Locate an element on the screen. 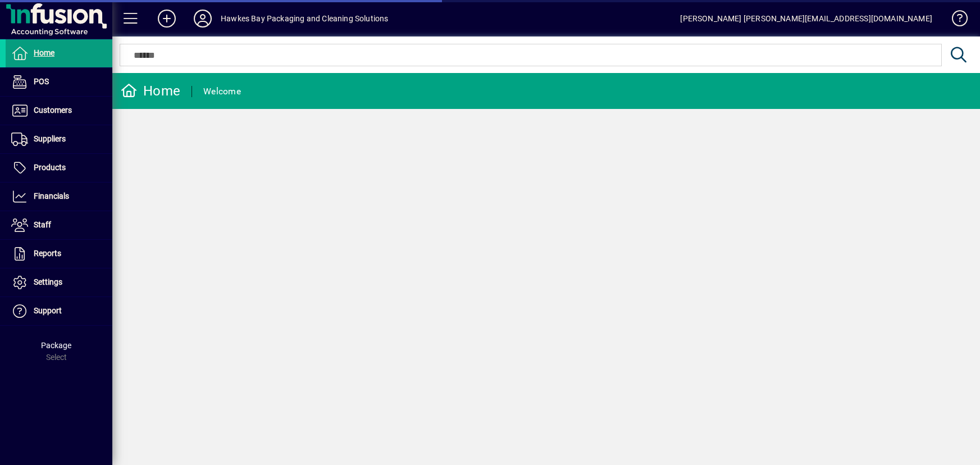 This screenshot has height=465, width=980. span: Suppliers is located at coordinates (49, 139).